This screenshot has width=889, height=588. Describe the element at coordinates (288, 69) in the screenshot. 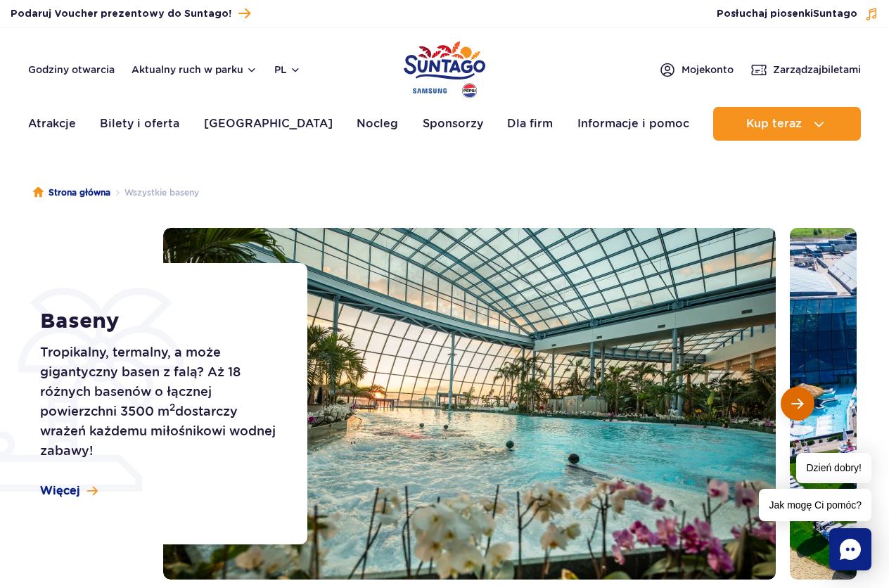

I see `button: pl` at that location.